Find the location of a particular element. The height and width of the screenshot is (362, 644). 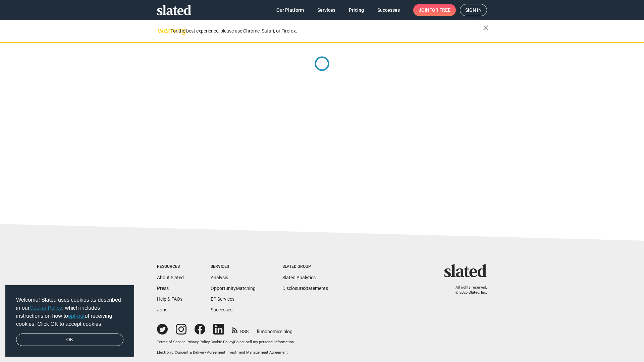

a: Pricing is located at coordinates (356, 10).